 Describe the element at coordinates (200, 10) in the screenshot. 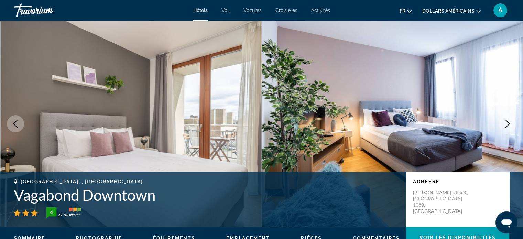

I see `font: Hôtels` at that location.